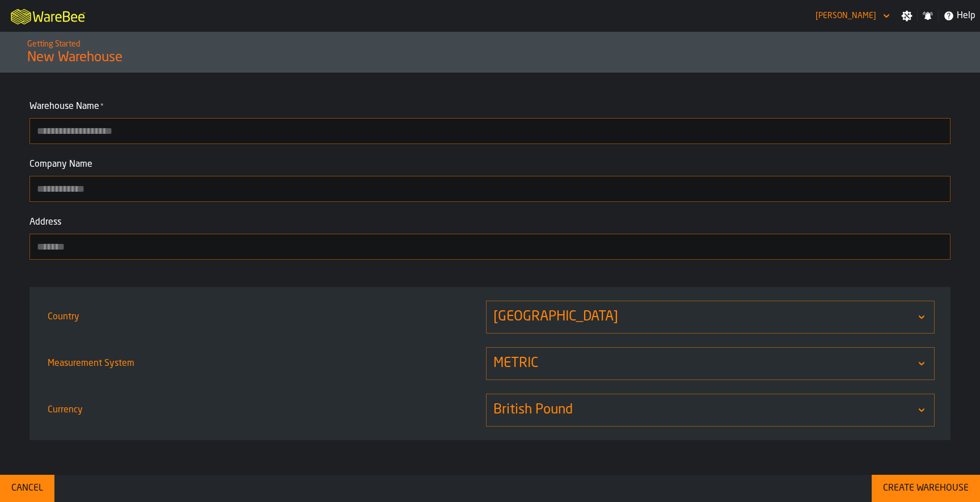 This screenshot has height=502, width=980. What do you see at coordinates (705, 363) in the screenshot?
I see `div: DropdownMenuValue-METRIC` at bounding box center [705, 363].